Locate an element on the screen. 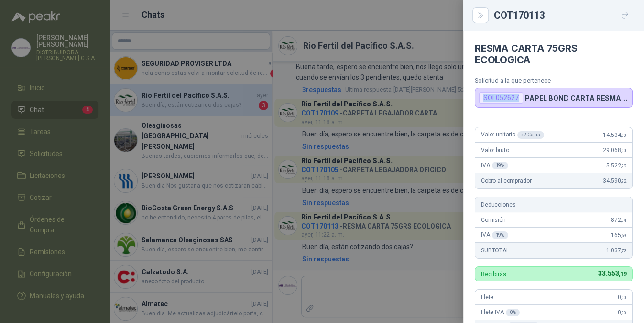  span: Flete is located at coordinates (487, 297).